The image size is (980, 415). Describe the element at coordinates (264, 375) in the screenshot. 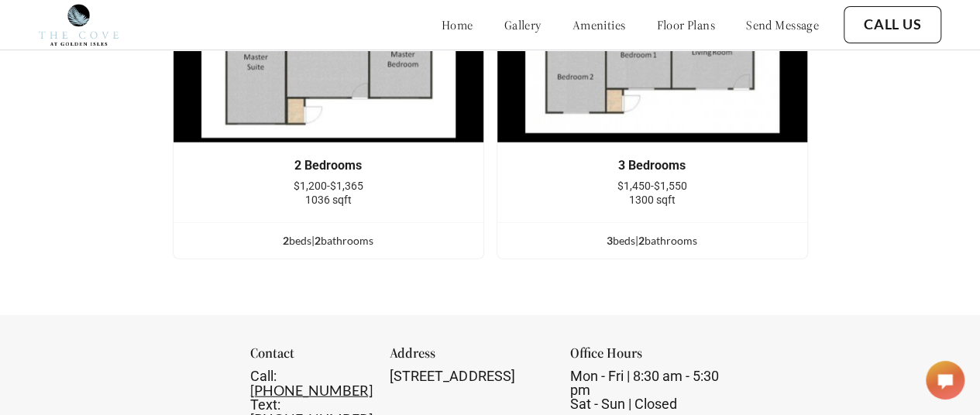

I see `span: Call:` at that location.